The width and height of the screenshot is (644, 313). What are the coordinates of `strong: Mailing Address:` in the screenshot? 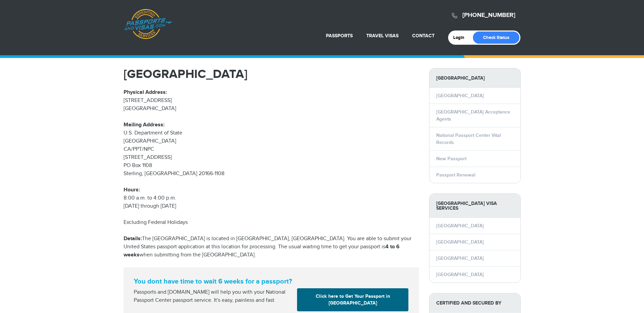 It's located at (144, 125).